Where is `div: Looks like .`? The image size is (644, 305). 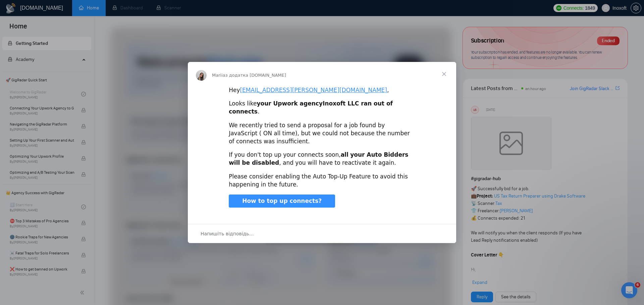 div: Looks like . is located at coordinates (322, 108).